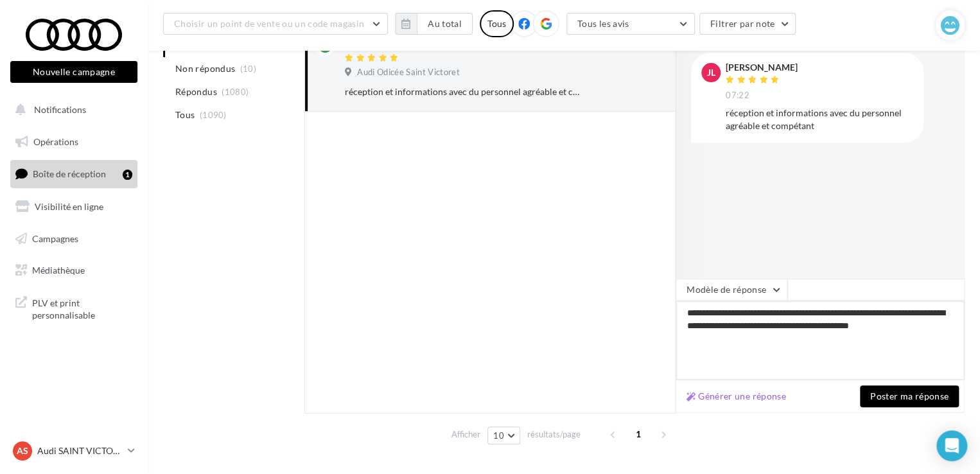  Describe the element at coordinates (732, 290) in the screenshot. I see `button: Modèle de réponse` at that location.